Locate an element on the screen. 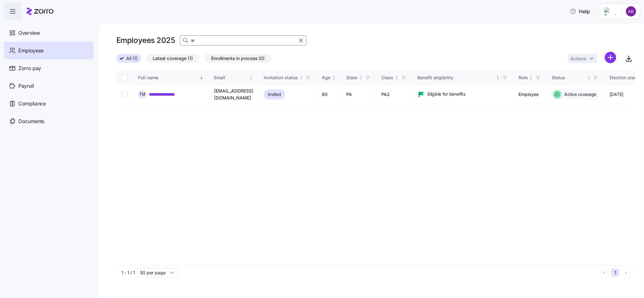 The image size is (644, 298). th: StatusNot sorted is located at coordinates (575, 78).